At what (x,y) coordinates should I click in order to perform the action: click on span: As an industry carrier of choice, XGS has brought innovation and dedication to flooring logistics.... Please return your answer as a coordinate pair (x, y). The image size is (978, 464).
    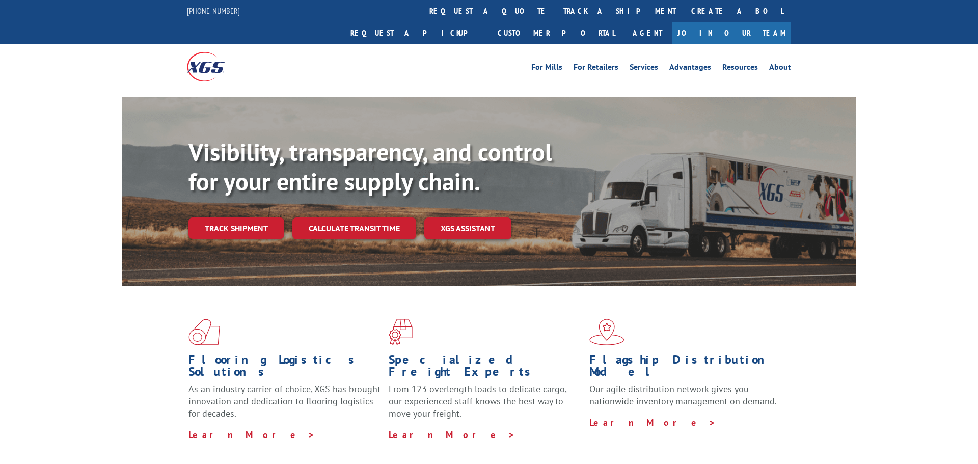
    Looking at the image, I should click on (284, 401).